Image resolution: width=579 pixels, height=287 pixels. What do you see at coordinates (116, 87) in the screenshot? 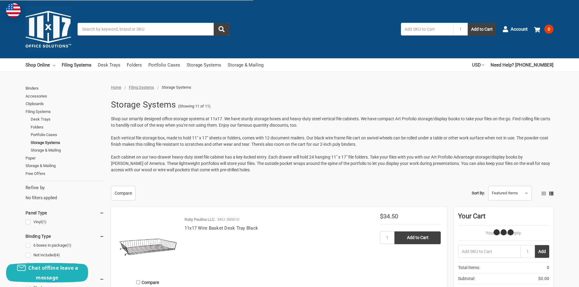
I see `a: Home` at bounding box center [116, 87].